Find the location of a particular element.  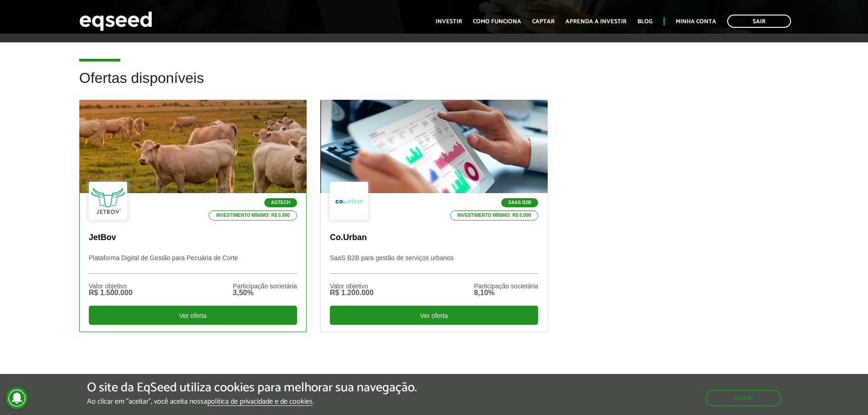

a: Blog is located at coordinates (645, 22).